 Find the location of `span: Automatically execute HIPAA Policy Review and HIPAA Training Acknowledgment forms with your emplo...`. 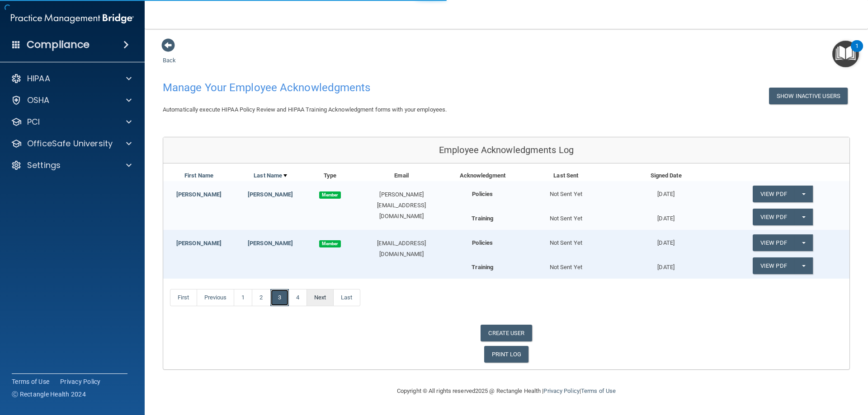

span: Automatically execute HIPAA Policy Review and HIPAA Training Acknowledgment forms with your emplo... is located at coordinates (304, 110).